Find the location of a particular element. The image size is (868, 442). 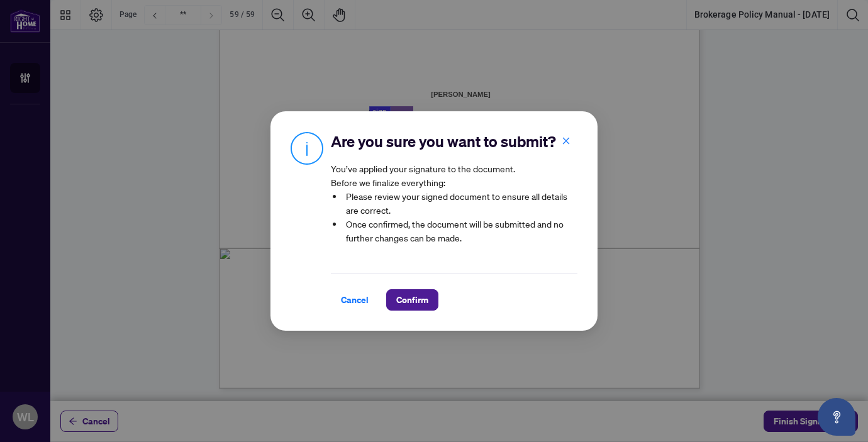

button: Cancel is located at coordinates (355, 300).